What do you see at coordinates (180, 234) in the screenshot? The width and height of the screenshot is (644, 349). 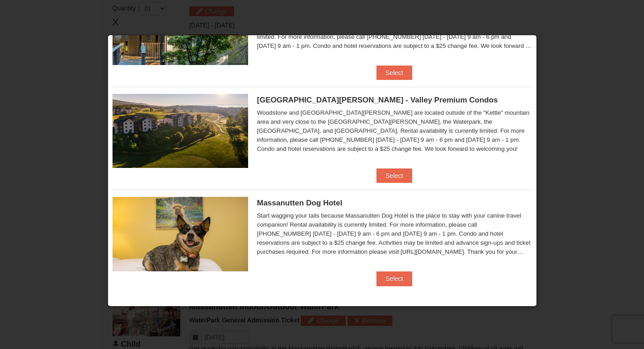 I see `img: 27428181-5-81c892a3.jpg` at bounding box center [180, 234].